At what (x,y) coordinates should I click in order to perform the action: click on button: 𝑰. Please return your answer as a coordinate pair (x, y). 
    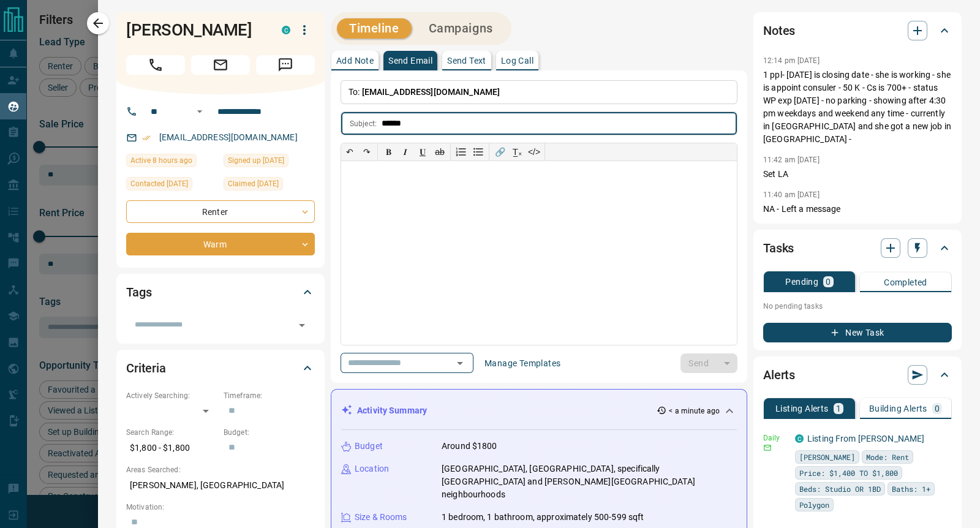
    Looking at the image, I should click on (406, 152).